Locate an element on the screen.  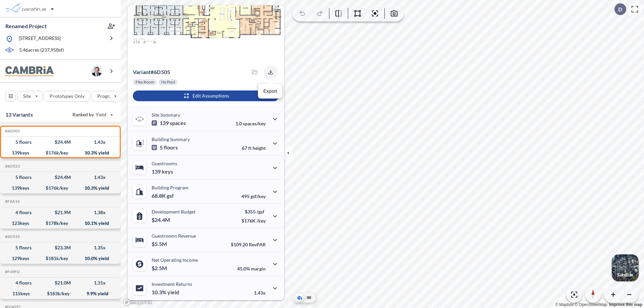
a: Mapbox homepage is located at coordinates (138, 302).